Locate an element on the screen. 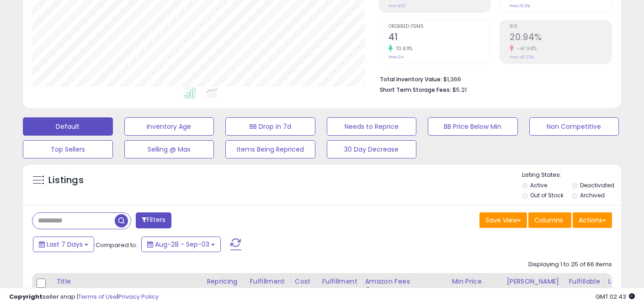 The height and width of the screenshot is (306, 644). small: Prev: 13.11% is located at coordinates (520, 6).